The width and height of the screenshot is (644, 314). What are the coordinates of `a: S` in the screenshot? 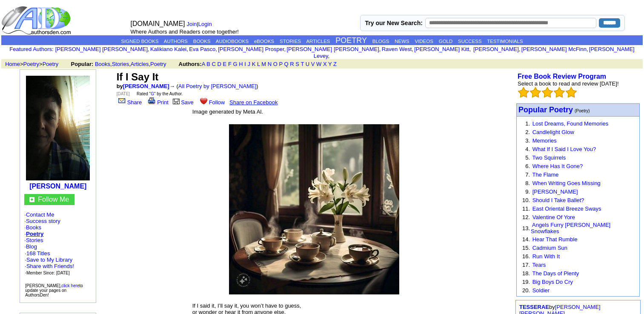 It's located at (297, 64).